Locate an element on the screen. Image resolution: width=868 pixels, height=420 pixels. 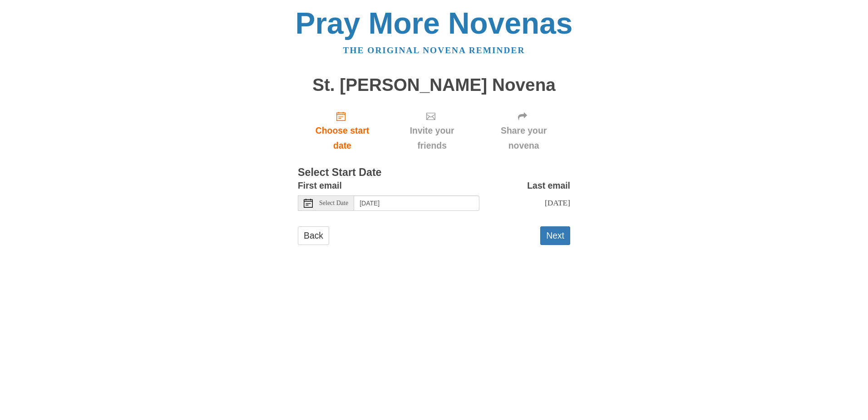
span: Invite your friends is located at coordinates (432, 138).